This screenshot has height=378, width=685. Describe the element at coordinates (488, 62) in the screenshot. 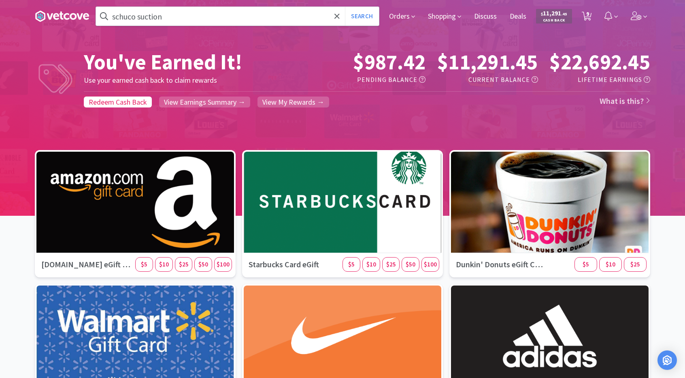

I see `span: $11,291.45` at that location.